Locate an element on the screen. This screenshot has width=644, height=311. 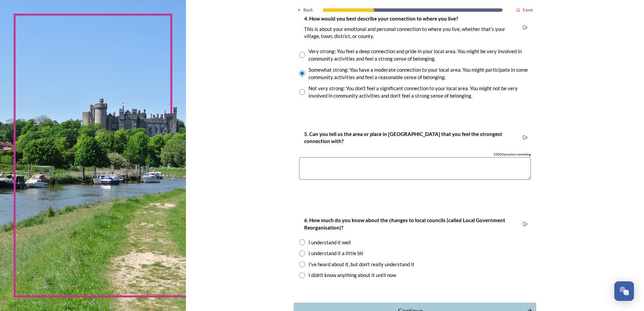
strong: 4. How would you best describe your connection to where you live? is located at coordinates (381, 18).